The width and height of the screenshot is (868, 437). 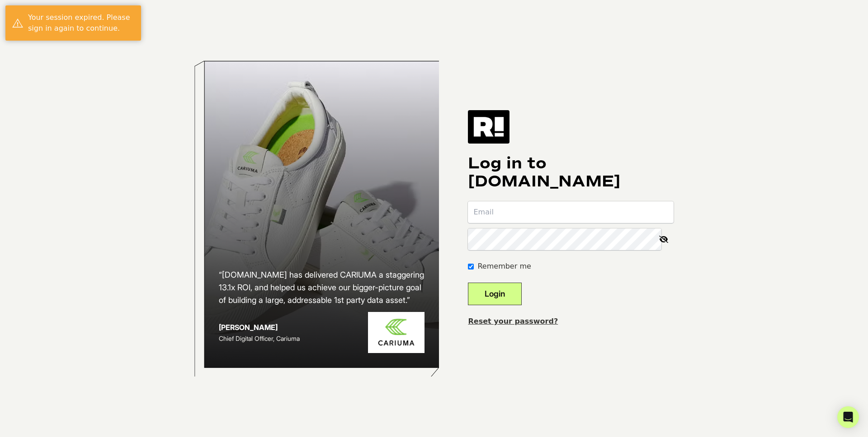 I want to click on div: Your session expired. Please sign in again to continue., so click(x=81, y=23).